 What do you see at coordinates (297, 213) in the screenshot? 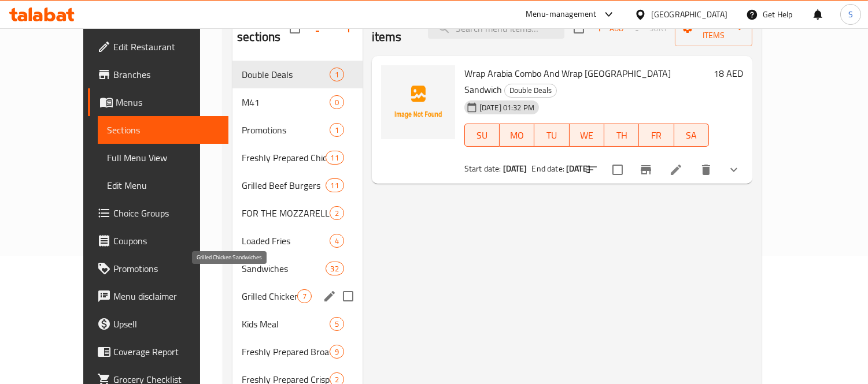
I see `div: FOR THE MOZZARELLA LOVERS2` at bounding box center [297, 213].